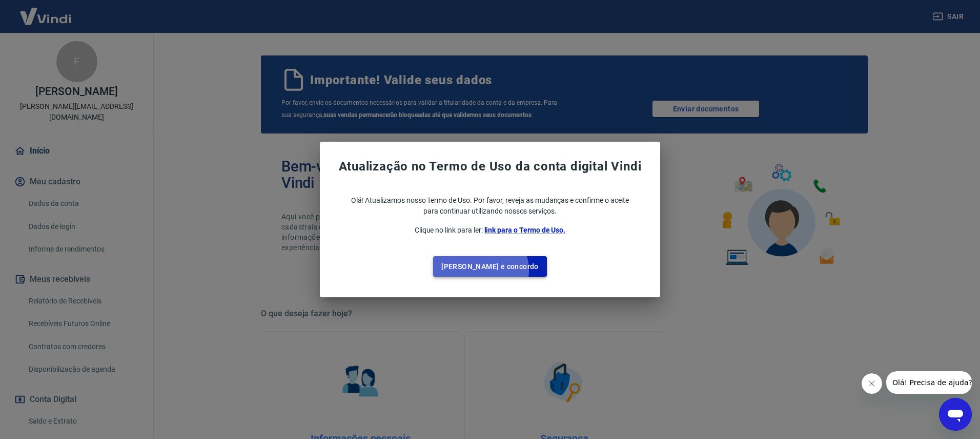 This screenshot has width=980, height=439. What do you see at coordinates (490, 166) in the screenshot?
I see `span: Atualização no Termo de Uso da conta digital Vindi` at bounding box center [490, 166].